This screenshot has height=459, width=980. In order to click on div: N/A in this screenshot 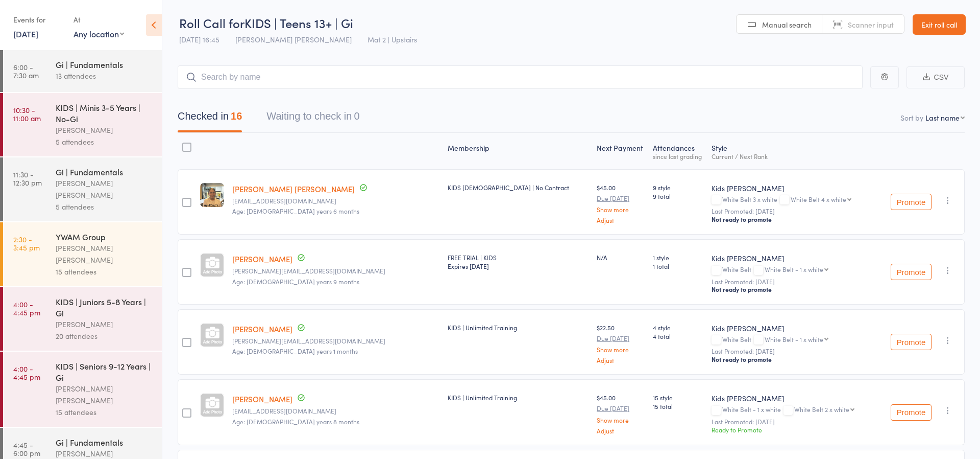, I will do `click(621, 257)`.